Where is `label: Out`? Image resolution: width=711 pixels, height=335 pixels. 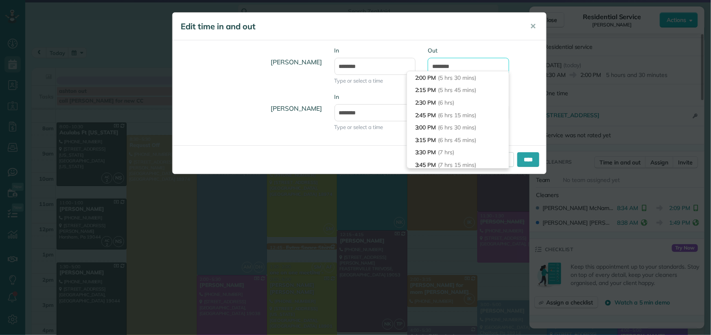
label: Out is located at coordinates (469, 50).